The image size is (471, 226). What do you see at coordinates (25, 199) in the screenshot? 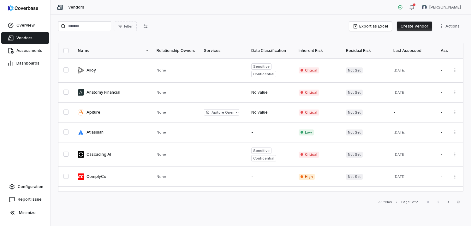
I see `button: Report Issue` at bounding box center [25, 199].